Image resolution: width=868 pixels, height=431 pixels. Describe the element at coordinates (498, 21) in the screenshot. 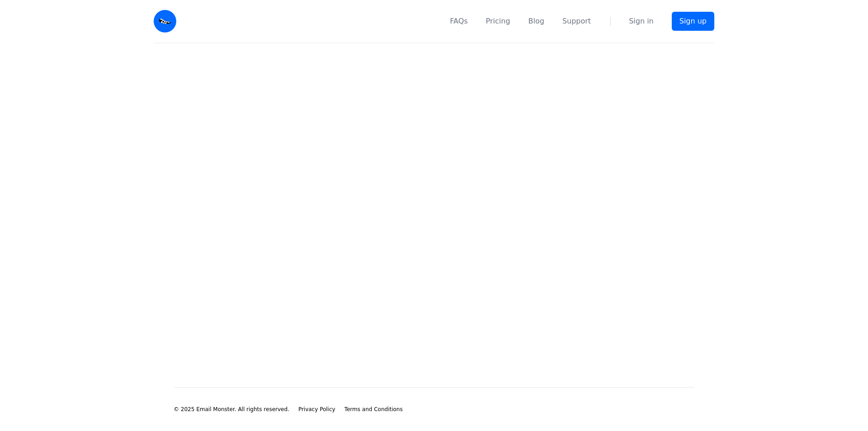

I see `a: Pricing` at that location.